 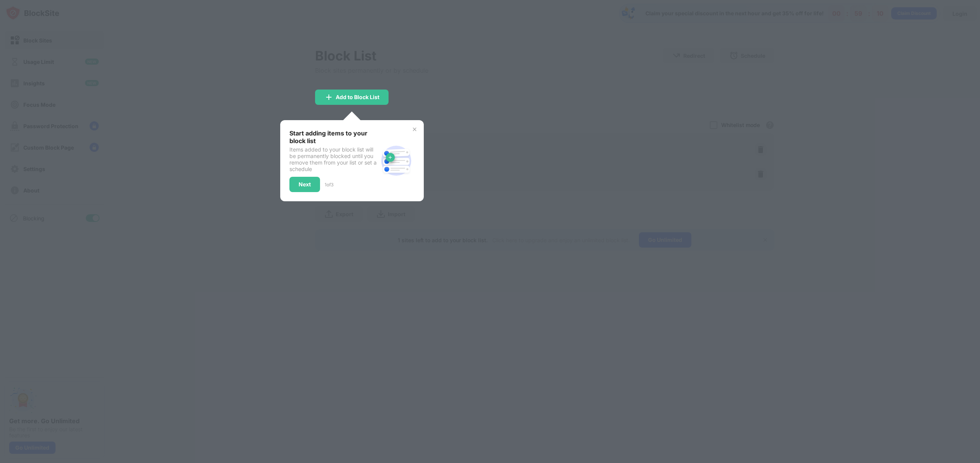 What do you see at coordinates (333, 159) in the screenshot?
I see `div: Items added to your block list will be permanently blocked until you remove them from your list o...` at bounding box center [333, 159].